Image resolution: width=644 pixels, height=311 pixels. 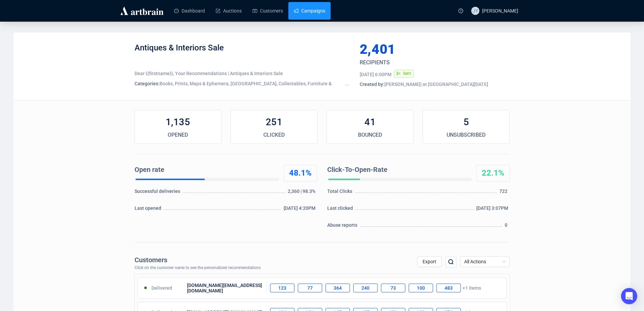 What do you see at coordinates (178, 122) in the screenshot?
I see `div: 1,135` at bounding box center [178, 122].